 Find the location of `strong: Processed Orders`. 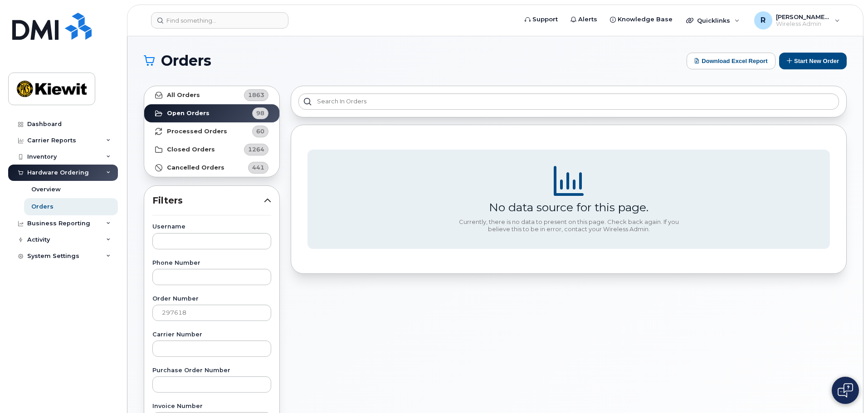

strong: Processed Orders is located at coordinates (197, 131).